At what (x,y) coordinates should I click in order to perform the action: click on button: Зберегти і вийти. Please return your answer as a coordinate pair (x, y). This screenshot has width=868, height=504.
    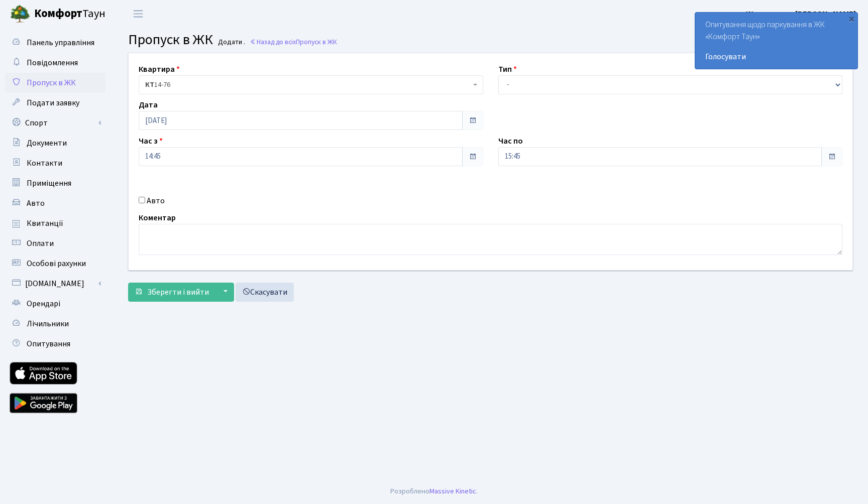
    Looking at the image, I should click on (172, 292).